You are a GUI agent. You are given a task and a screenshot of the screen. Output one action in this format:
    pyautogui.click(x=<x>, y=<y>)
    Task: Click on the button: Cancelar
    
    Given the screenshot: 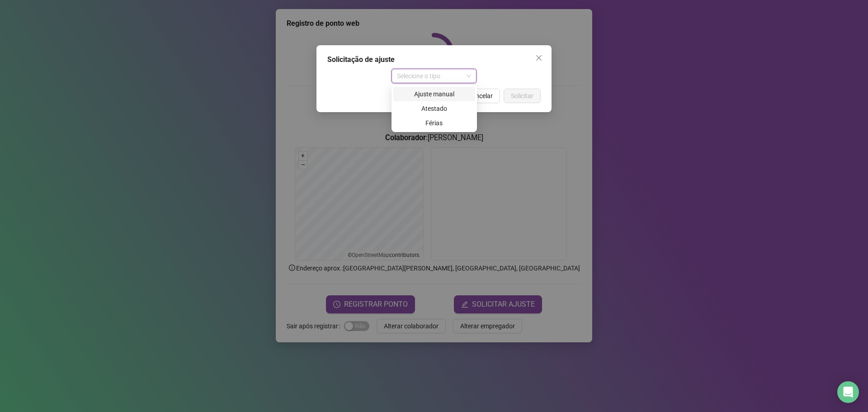 What is the action you would take?
    pyautogui.click(x=480, y=96)
    